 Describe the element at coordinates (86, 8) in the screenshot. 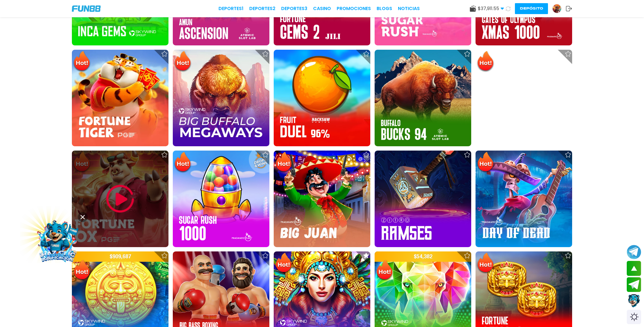

I see `img: Company Logo` at that location.